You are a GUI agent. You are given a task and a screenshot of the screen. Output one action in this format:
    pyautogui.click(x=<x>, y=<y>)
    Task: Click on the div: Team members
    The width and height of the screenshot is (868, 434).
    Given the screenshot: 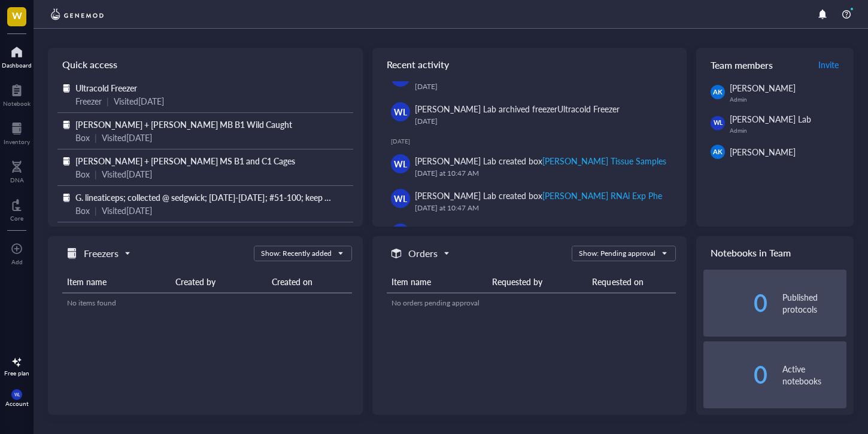 What is the action you would take?
    pyautogui.click(x=774, y=64)
    